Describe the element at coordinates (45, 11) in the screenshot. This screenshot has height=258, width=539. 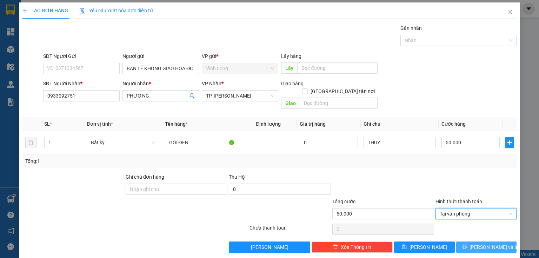
I see `span: TẠO ĐƠN HÀNG` at that location.